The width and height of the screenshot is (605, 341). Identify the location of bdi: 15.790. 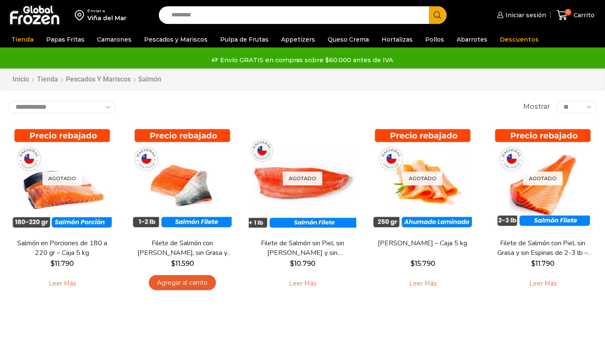
(423, 264).